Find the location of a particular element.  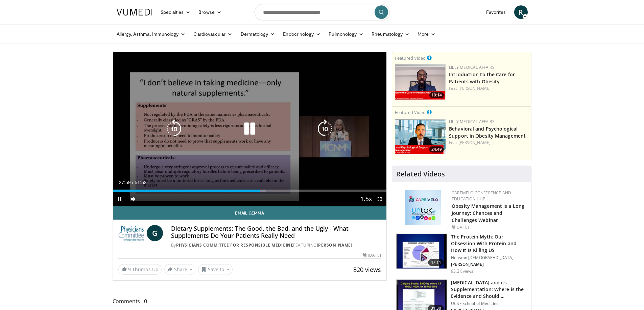

button: Fullscreen is located at coordinates (379, 199).